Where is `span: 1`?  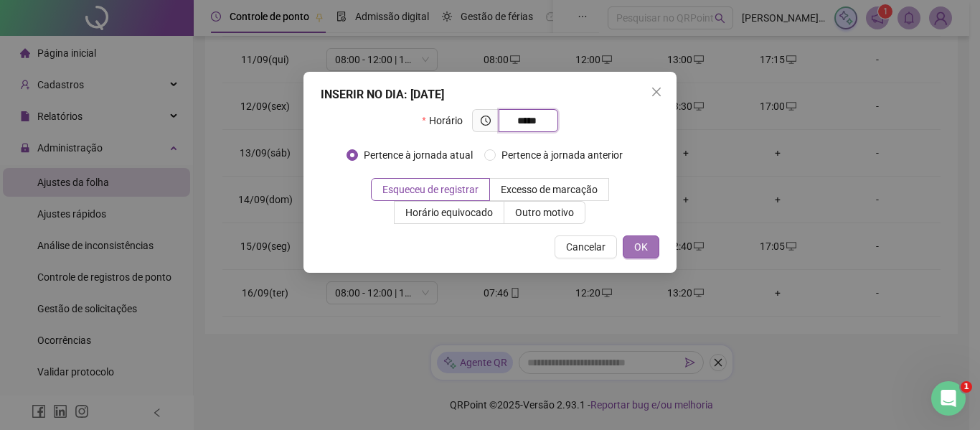 span: 1 is located at coordinates (966, 387).